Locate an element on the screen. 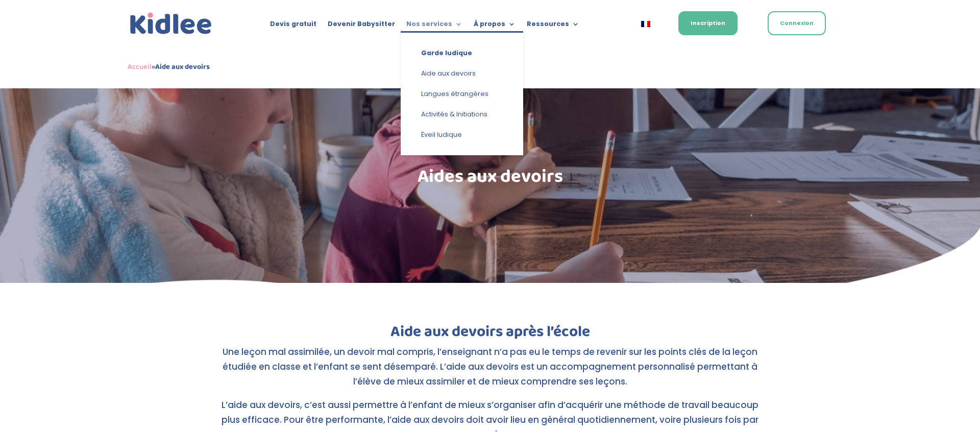 This screenshot has height=432, width=980. a: À propos is located at coordinates (495, 26).